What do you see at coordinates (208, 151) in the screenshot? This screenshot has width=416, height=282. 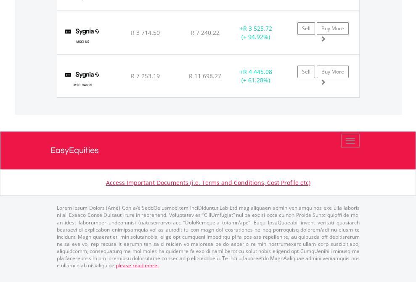 I see `a: EasyEquities` at bounding box center [208, 151].